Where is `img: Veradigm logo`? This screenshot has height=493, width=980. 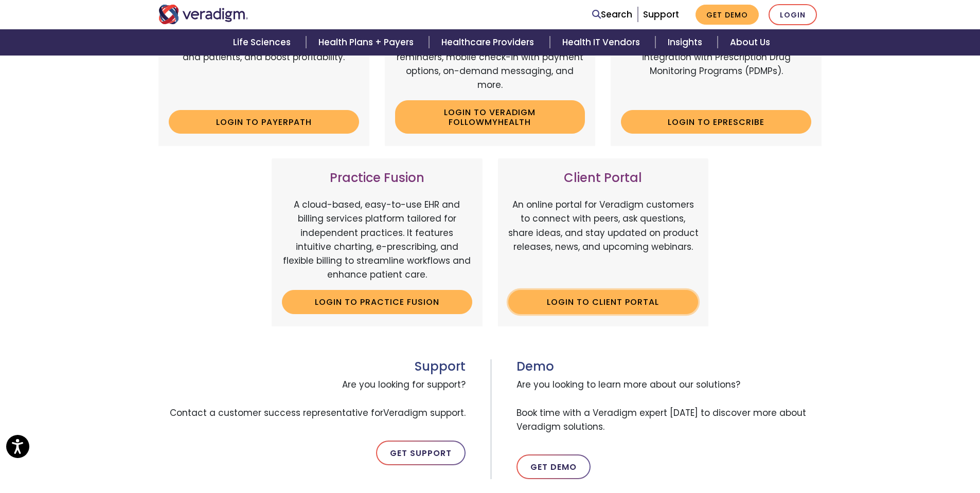
img: Veradigm logo is located at coordinates (204, 14).